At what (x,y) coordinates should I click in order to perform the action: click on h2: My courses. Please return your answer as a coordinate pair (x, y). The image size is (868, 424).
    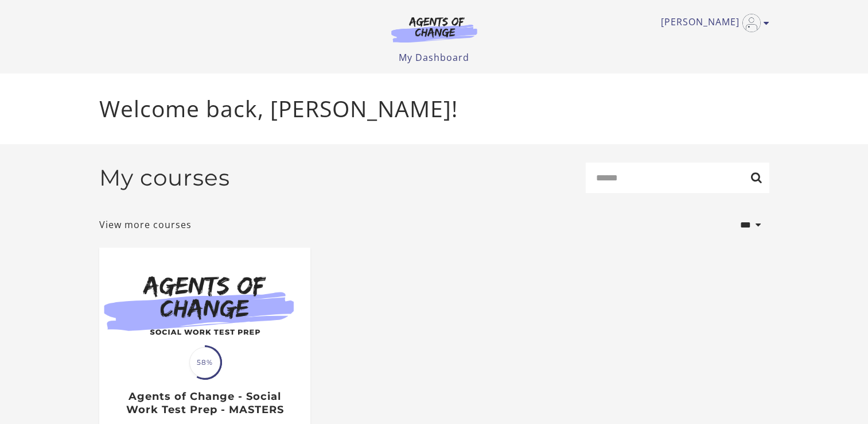
    Looking at the image, I should click on (165, 177).